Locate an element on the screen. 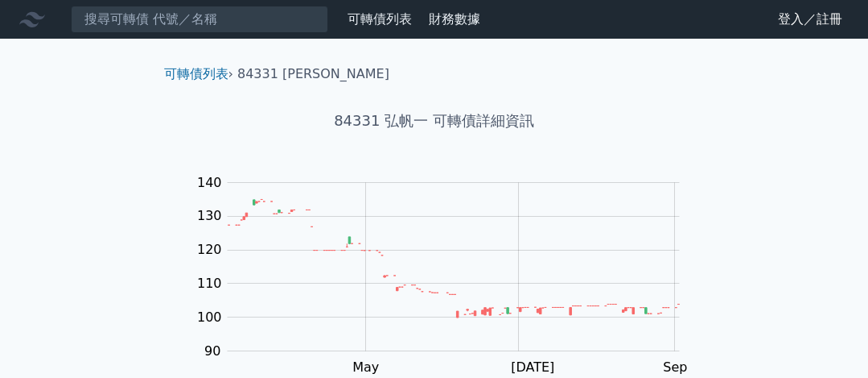 The height and width of the screenshot is (378, 868). tspan: 130 is located at coordinates (209, 215).